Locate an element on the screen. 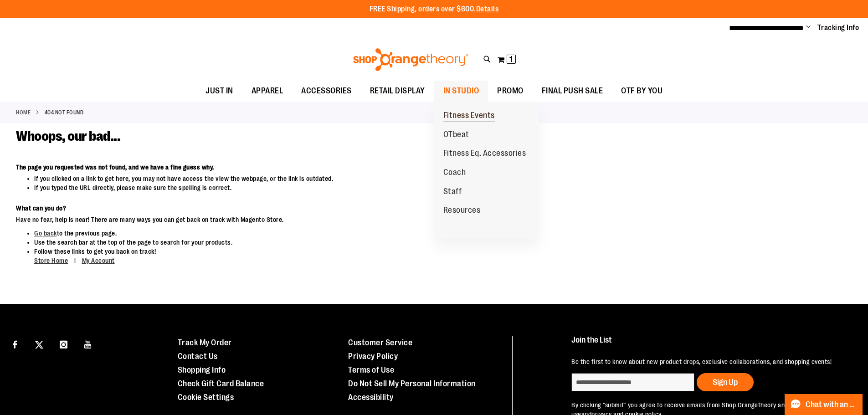  span: RETAIL DISPLAY is located at coordinates (398, 90).